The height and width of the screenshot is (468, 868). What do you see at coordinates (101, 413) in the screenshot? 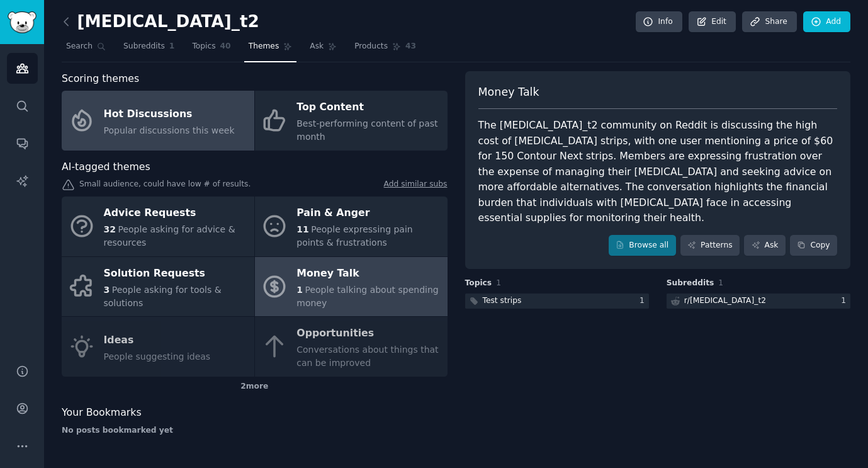
I see `span: Your Bookmarks` at bounding box center [101, 413].